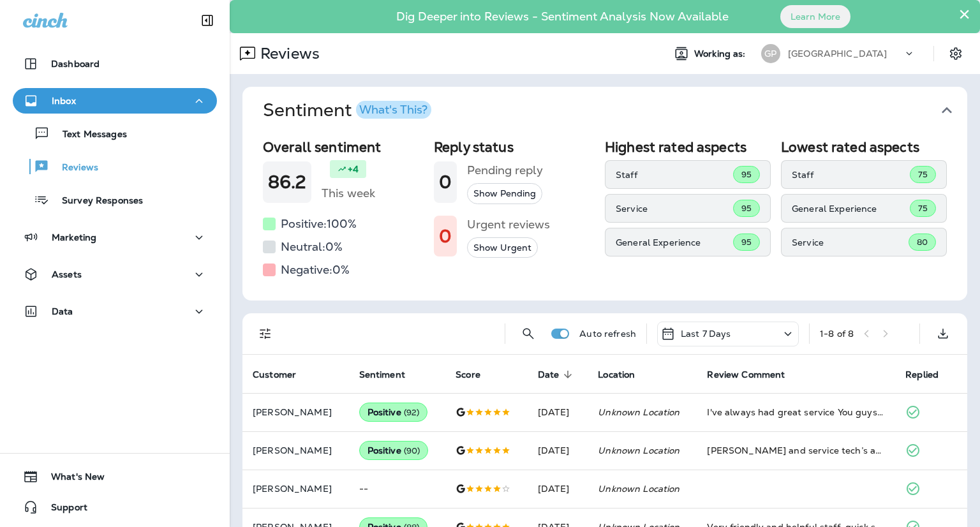 Image resolution: width=980 pixels, height=527 pixels. I want to click on button: Filters, so click(266, 334).